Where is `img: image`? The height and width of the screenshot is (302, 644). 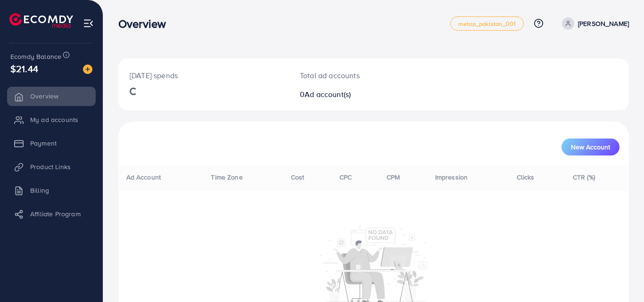 img: image is located at coordinates (88, 69).